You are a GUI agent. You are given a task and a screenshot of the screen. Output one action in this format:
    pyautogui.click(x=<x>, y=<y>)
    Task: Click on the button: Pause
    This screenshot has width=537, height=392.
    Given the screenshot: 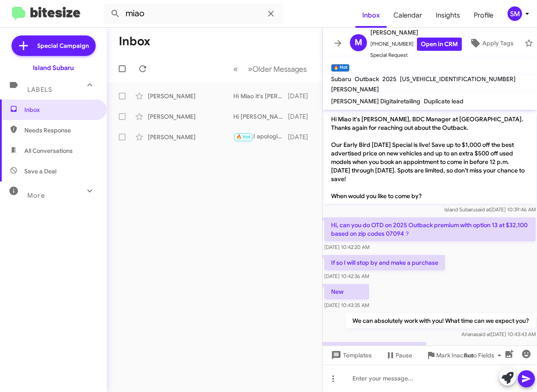 What is the action you would take?
    pyautogui.click(x=399, y=355)
    